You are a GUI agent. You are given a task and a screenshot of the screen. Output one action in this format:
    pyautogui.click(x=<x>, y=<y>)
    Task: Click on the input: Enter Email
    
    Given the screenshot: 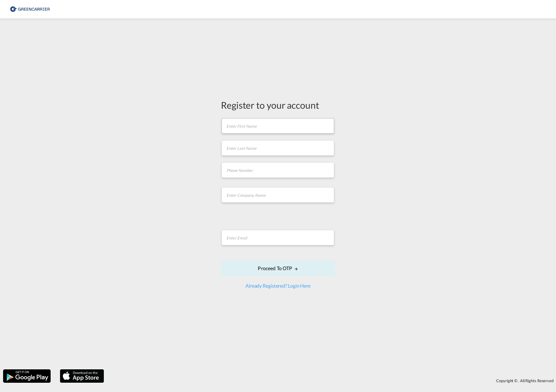 What is the action you would take?
    pyautogui.click(x=278, y=238)
    